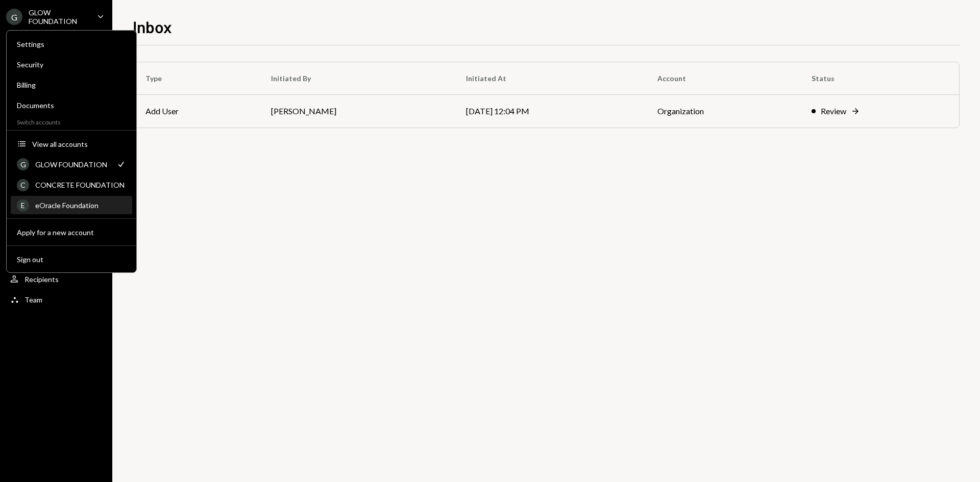  Describe the element at coordinates (72, 85) in the screenshot. I see `a: Billing` at that location.